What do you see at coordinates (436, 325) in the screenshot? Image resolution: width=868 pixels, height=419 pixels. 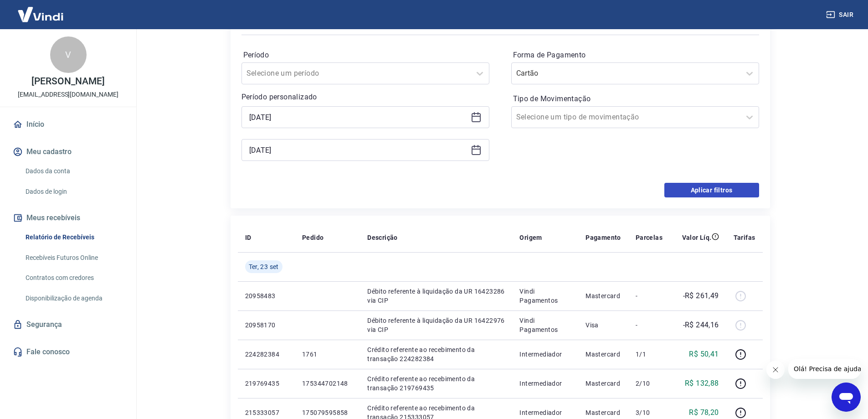 I see `p: Débito referente à liquidação da UR 16422976 via CIP` at bounding box center [436, 325].